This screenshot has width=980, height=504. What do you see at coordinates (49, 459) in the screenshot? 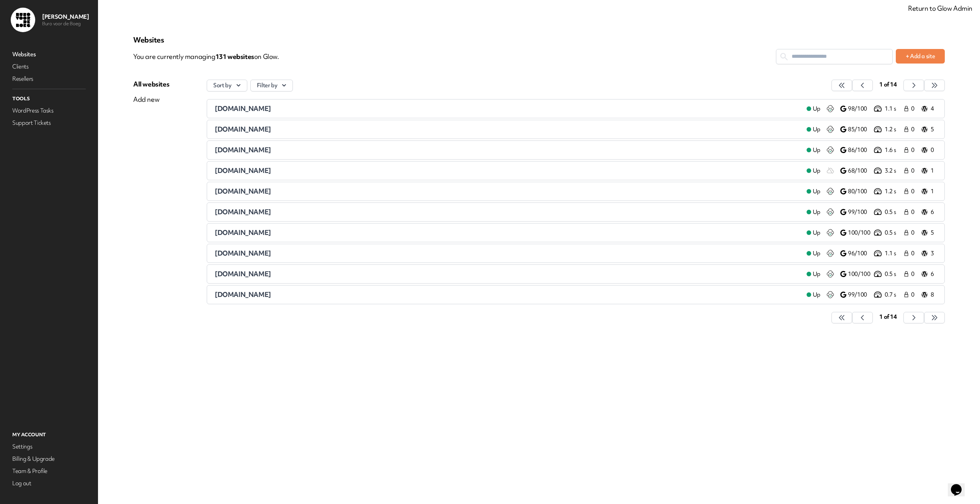
I see `a: Billing & Upgrade` at bounding box center [49, 459].